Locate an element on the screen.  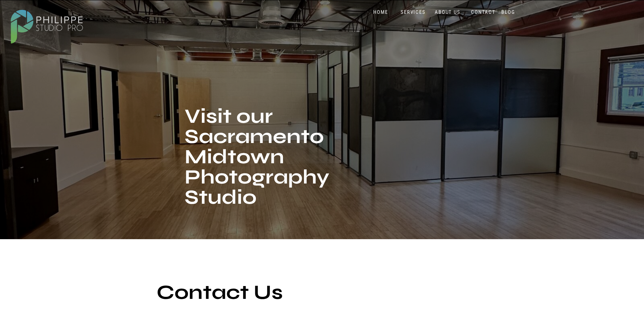
a: CONTACT is located at coordinates (484, 12).